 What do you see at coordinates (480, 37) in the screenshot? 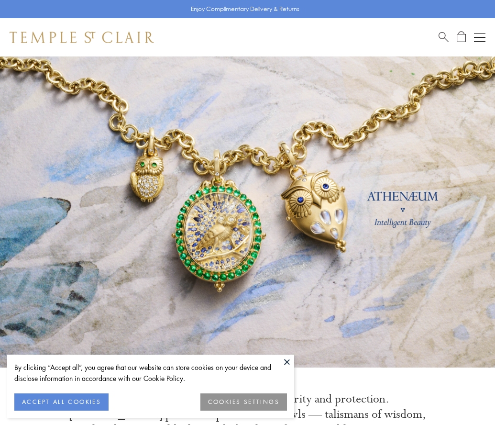
I see `button: Open navigation` at bounding box center [480, 37].